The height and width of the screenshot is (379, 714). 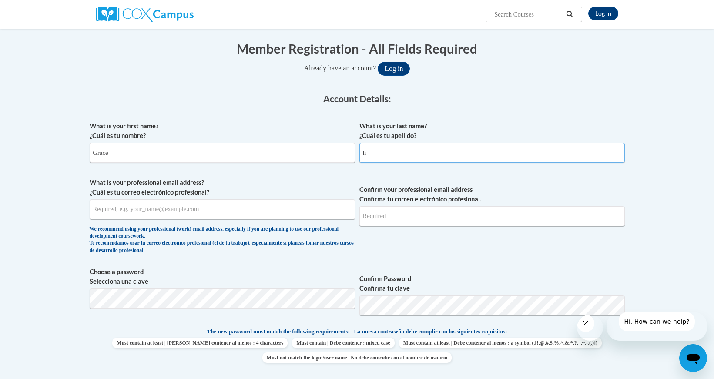 I want to click on span: Account Details:, so click(x=357, y=98).